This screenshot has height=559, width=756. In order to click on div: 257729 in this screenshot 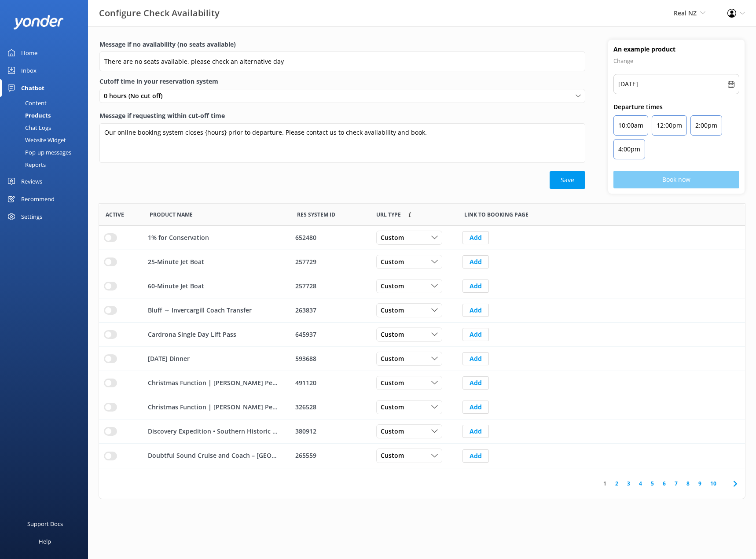, I will do `click(330, 262)`.